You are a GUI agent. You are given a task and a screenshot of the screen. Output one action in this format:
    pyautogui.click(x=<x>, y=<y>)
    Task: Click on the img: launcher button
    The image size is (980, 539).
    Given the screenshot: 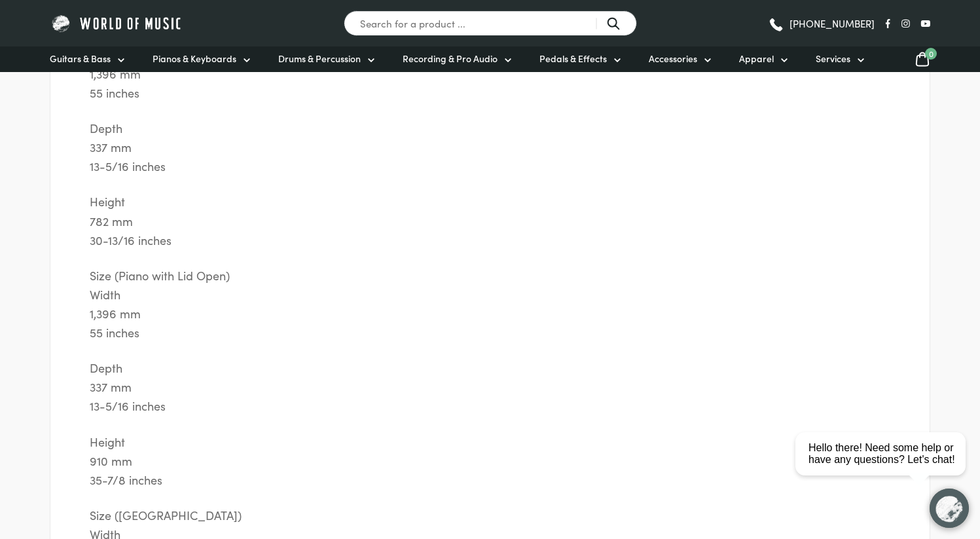 What is the action you would take?
    pyautogui.click(x=159, y=114)
    